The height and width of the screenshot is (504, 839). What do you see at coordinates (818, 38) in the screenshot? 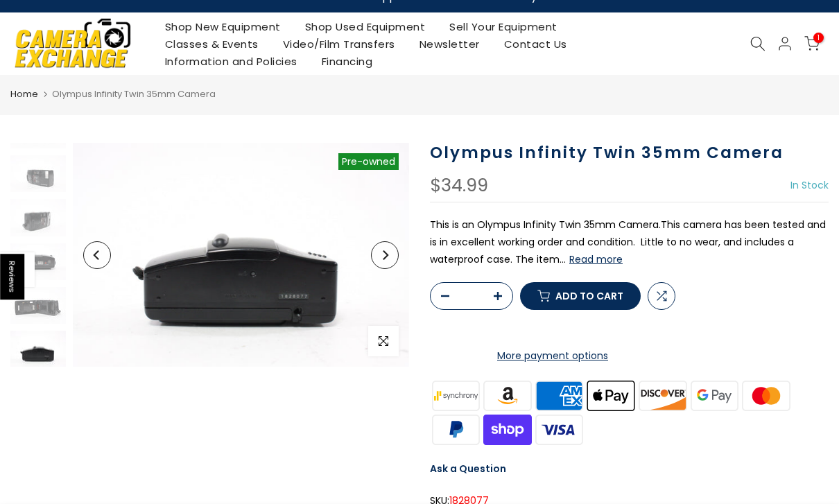
I see `span: 1` at bounding box center [818, 38].